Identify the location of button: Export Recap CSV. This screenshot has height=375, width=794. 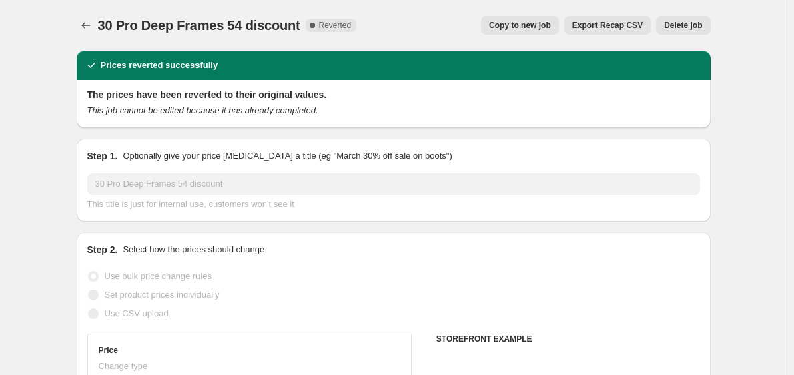
(607, 25).